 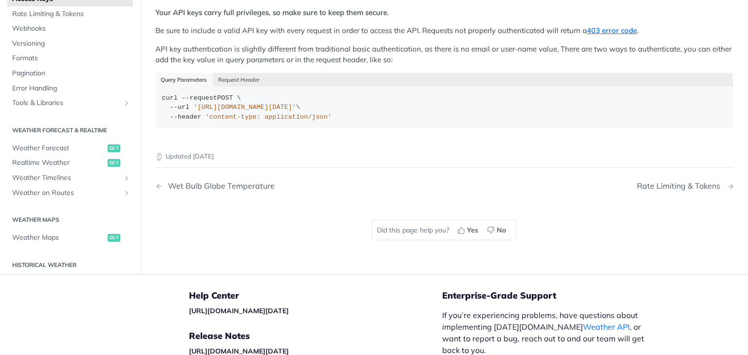 I want to click on button: Show subpages for Tools & Libraries, so click(x=127, y=104).